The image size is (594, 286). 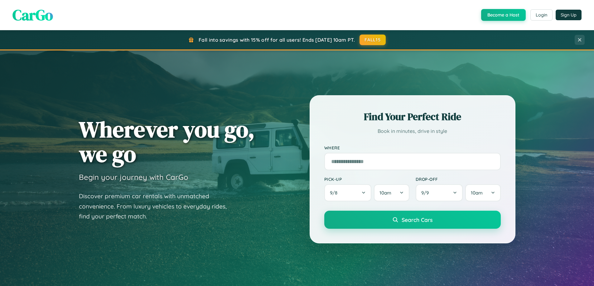 What do you see at coordinates (541, 15) in the screenshot?
I see `button: Login` at bounding box center [541, 15].